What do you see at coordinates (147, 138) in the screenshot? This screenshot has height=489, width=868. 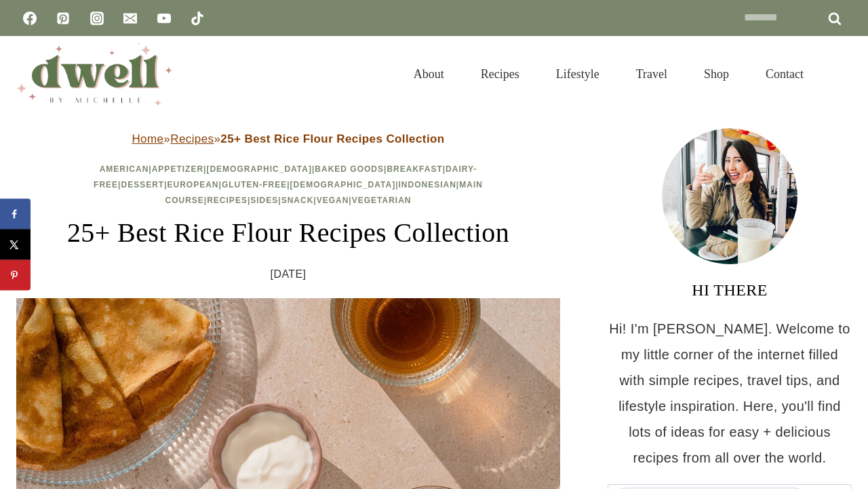 I see `a: Home` at bounding box center [147, 138].